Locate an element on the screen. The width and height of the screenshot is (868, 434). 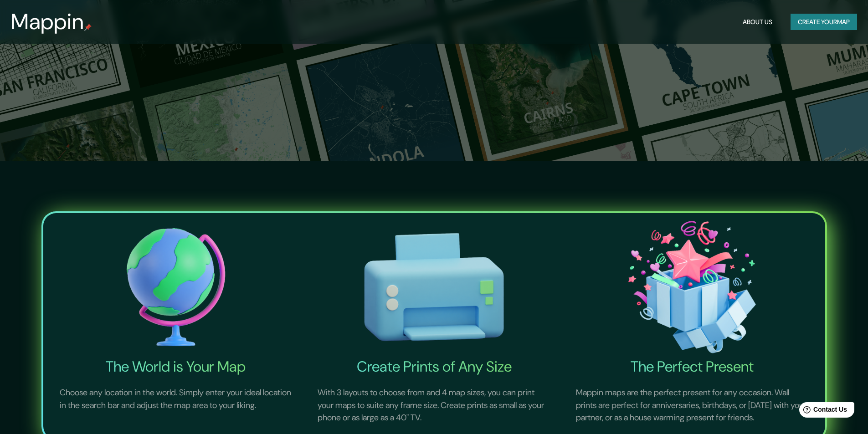
h4: The World is Your Map is located at coordinates (176, 366).